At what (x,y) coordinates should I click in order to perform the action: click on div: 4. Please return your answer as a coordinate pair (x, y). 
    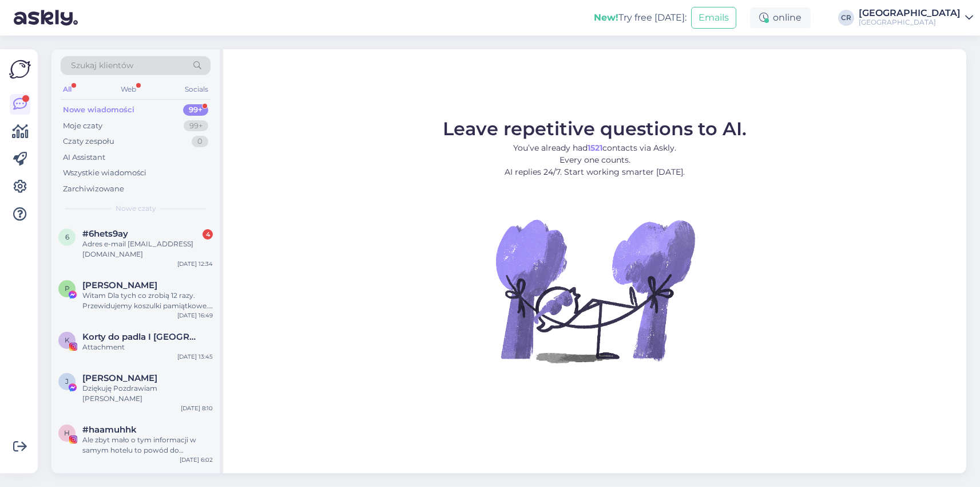
    Looking at the image, I should click on (208, 234).